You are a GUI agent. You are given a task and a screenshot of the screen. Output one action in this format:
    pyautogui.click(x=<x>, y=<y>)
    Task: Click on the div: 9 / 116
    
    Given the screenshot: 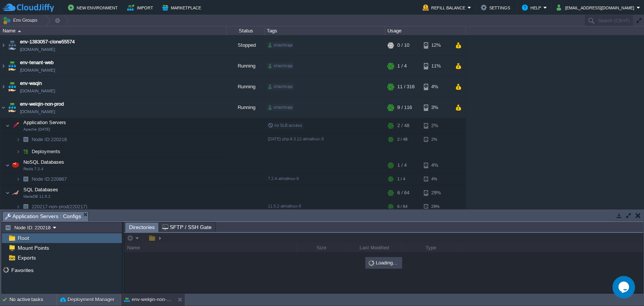 What is the action you would take?
    pyautogui.click(x=405, y=107)
    